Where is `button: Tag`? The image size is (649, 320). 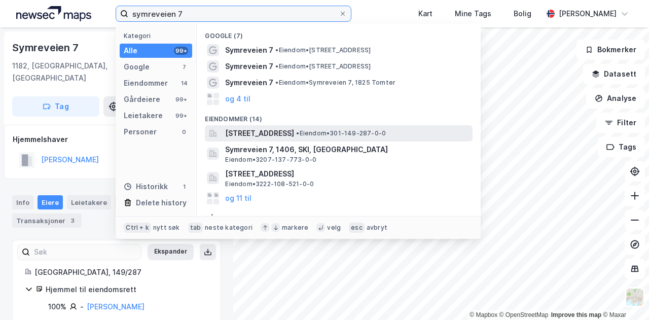
button: Tag is located at coordinates (56, 106).